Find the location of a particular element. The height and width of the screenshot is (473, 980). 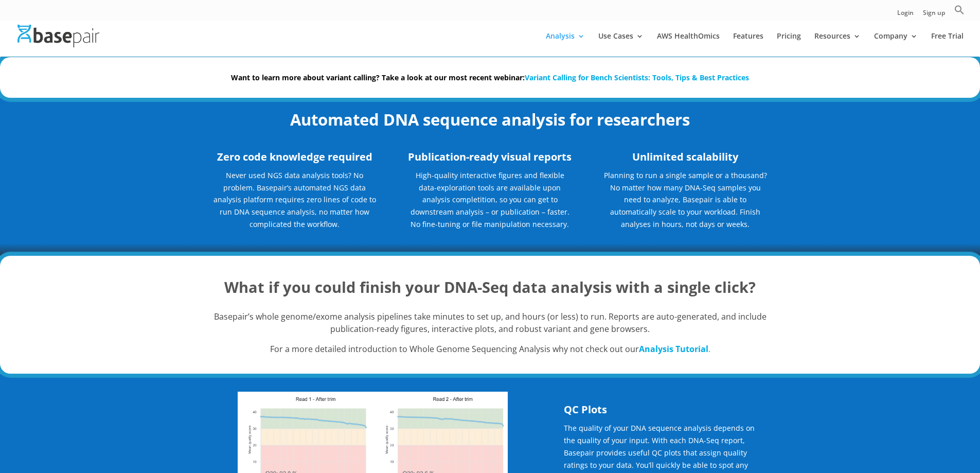

a: AWS HealthOmics is located at coordinates (688, 44).